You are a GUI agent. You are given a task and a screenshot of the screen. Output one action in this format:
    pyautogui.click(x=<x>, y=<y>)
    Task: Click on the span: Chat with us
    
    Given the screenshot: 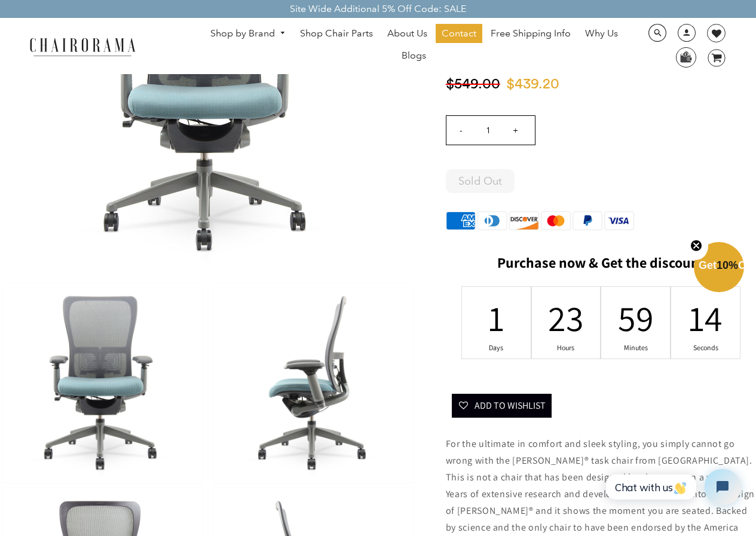 What is the action you would take?
    pyautogui.click(x=58, y=28)
    